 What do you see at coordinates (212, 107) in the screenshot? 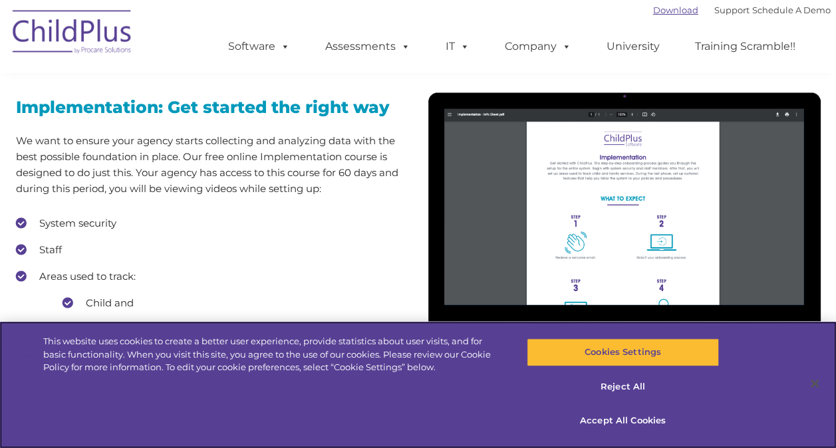
I see `h3: Implementation: Get started the right way` at bounding box center [212, 107].